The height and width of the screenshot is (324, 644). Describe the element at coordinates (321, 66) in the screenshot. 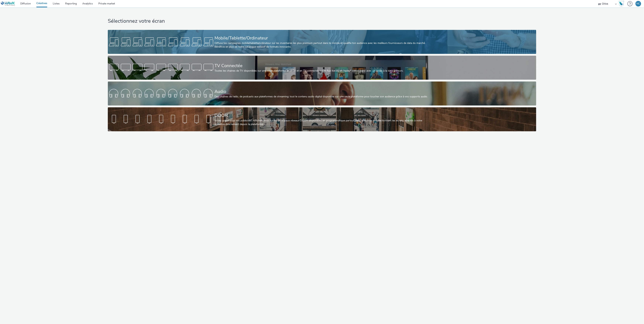

I see `div: TV Connectée` at that location.